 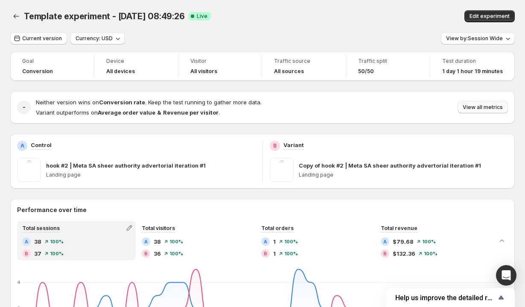 I want to click on span: Live, so click(x=202, y=16).